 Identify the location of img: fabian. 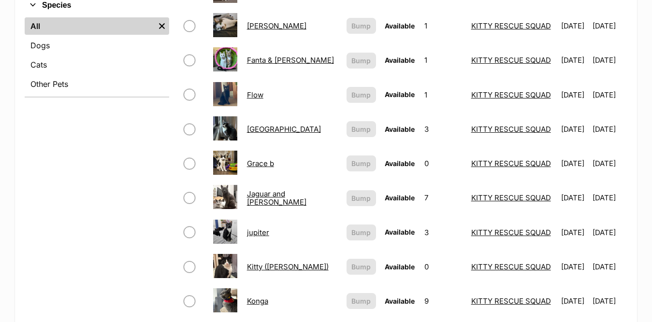
(225, 25).